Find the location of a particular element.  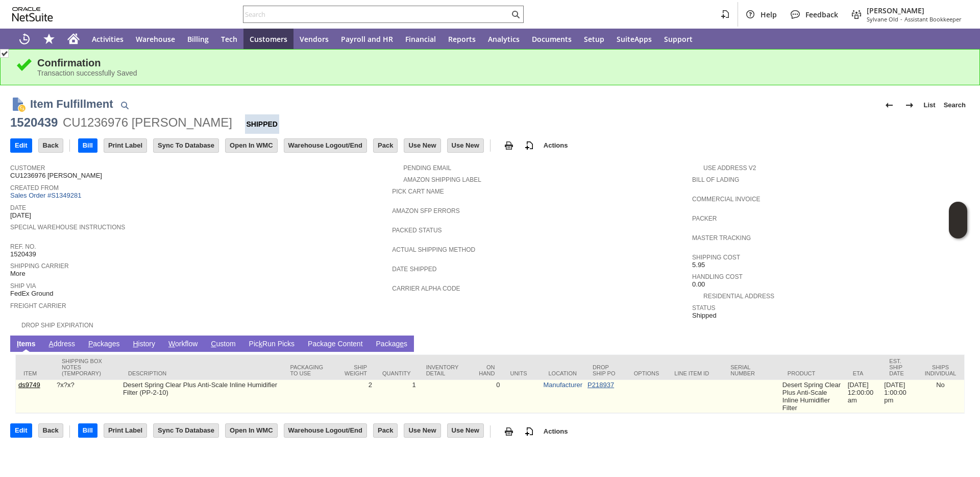

span: Documents is located at coordinates (552, 39).